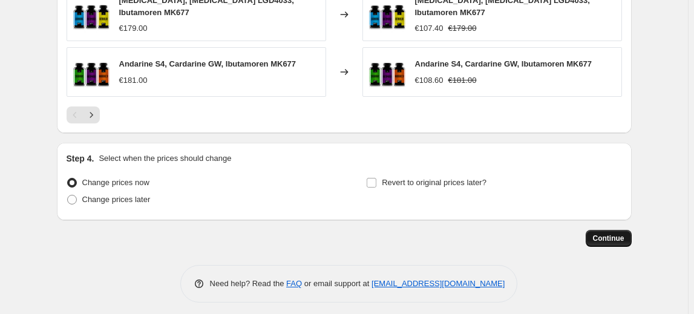 Image resolution: width=694 pixels, height=314 pixels. Describe the element at coordinates (91, 115) in the screenshot. I see `button: Next` at that location.